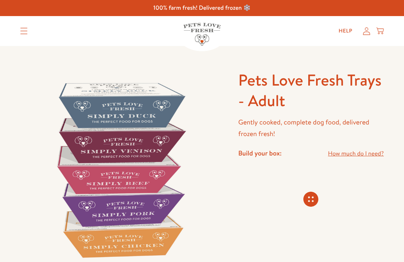 The width and height of the screenshot is (404, 262). I want to click on a: How much do I need?, so click(356, 154).